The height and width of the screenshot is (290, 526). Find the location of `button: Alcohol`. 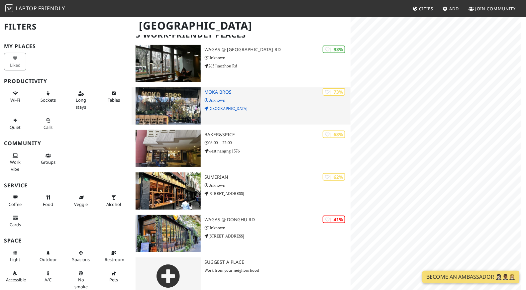

button: Alcohol is located at coordinates (114, 201).